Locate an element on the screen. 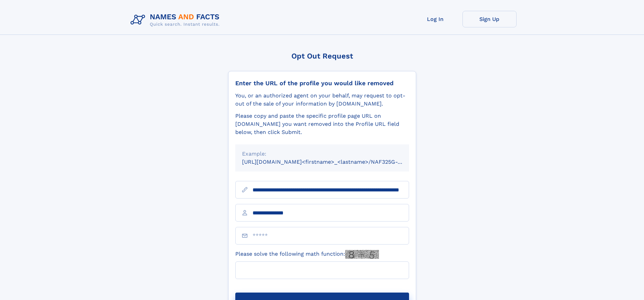 The image size is (644, 300). a: Sign Up is located at coordinates (490, 19).